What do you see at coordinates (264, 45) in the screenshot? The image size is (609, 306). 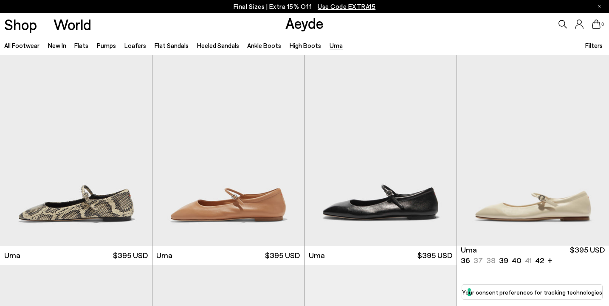 I see `a: Ankle Boots` at bounding box center [264, 45].